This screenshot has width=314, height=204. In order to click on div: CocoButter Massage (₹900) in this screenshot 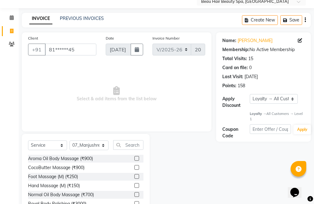, I will do `click(56, 168)`.